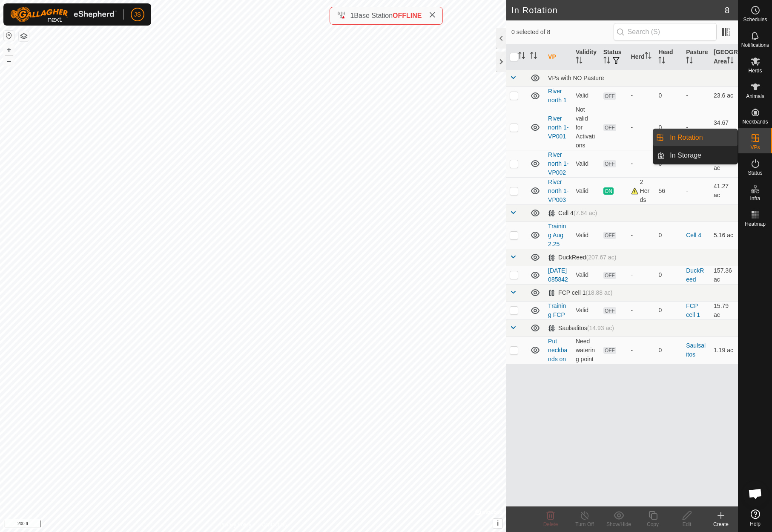 The height and width of the screenshot is (532, 772). What do you see at coordinates (273, 525) in the screenshot?
I see `a: Contact Us` at bounding box center [273, 525].